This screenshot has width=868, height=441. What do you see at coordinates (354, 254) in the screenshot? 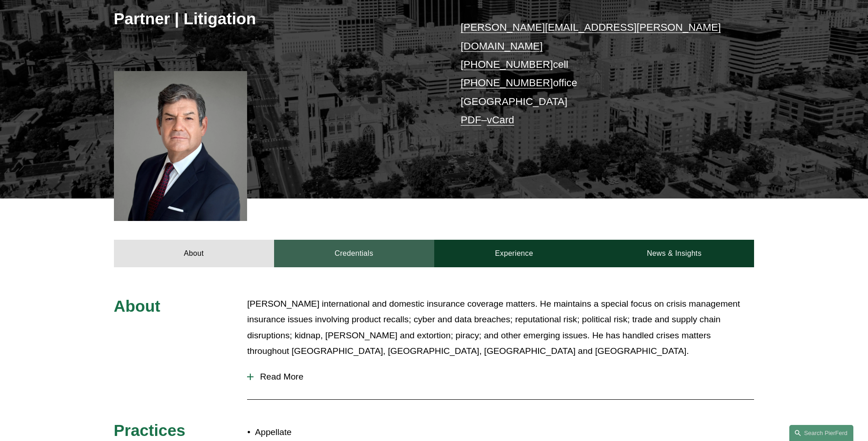
I see `a: Credentials` at bounding box center [354, 254].